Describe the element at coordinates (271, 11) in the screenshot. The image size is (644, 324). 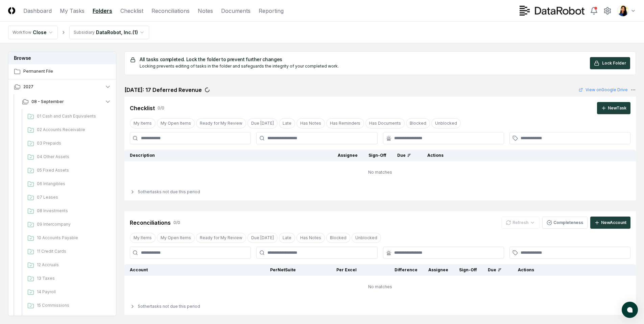
I see `a: Reporting` at that location.